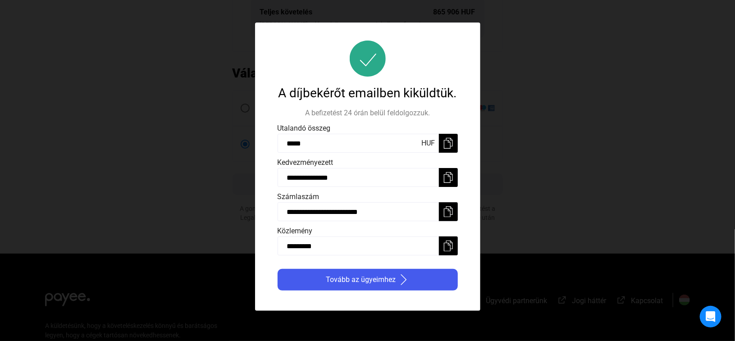  What do you see at coordinates (304, 128) in the screenshot?
I see `span: Utalandó összeg` at bounding box center [304, 128].